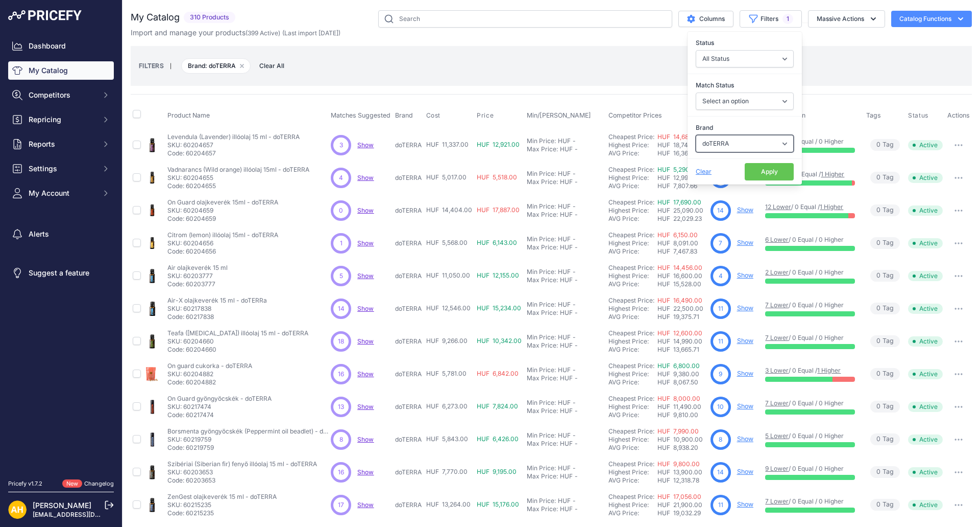 This screenshot has height=527, width=980. I want to click on label: Status, so click(745, 43).